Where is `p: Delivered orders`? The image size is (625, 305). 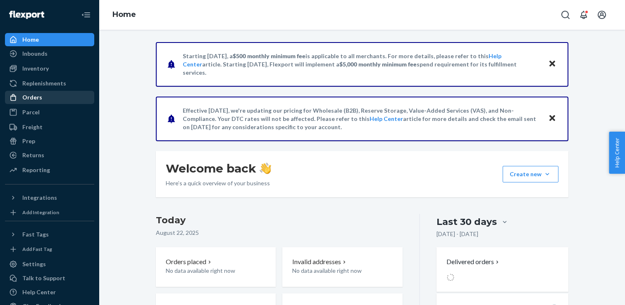 p: Delivered orders is located at coordinates (473, 262).